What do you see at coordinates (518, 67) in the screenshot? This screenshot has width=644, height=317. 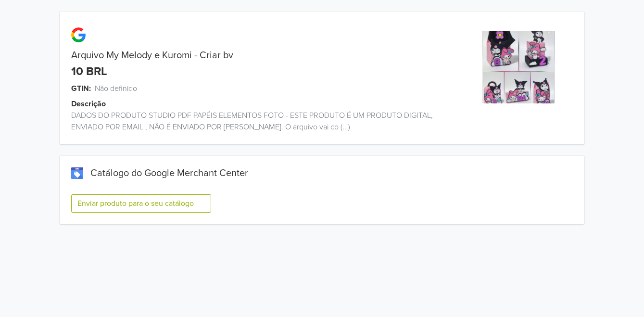 I see `img: product_image` at bounding box center [518, 67].